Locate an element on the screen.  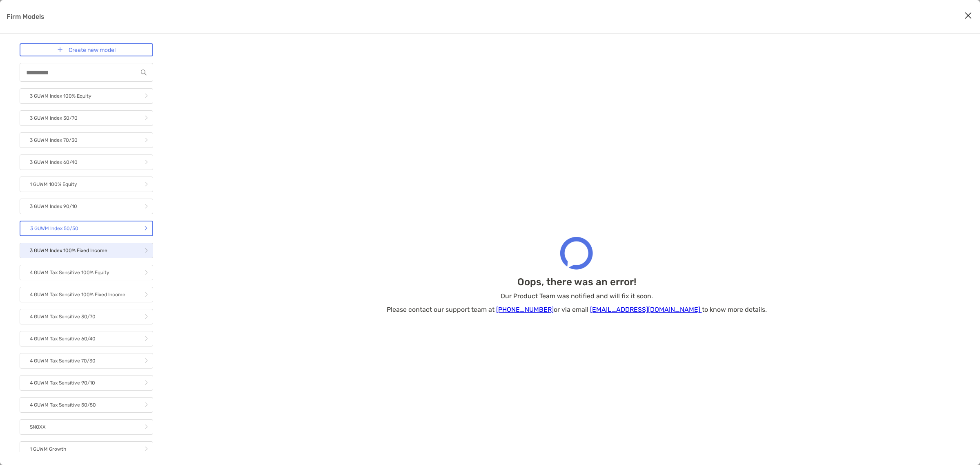
a: 3 GUWM Index 100% Equity is located at coordinates (86, 96).